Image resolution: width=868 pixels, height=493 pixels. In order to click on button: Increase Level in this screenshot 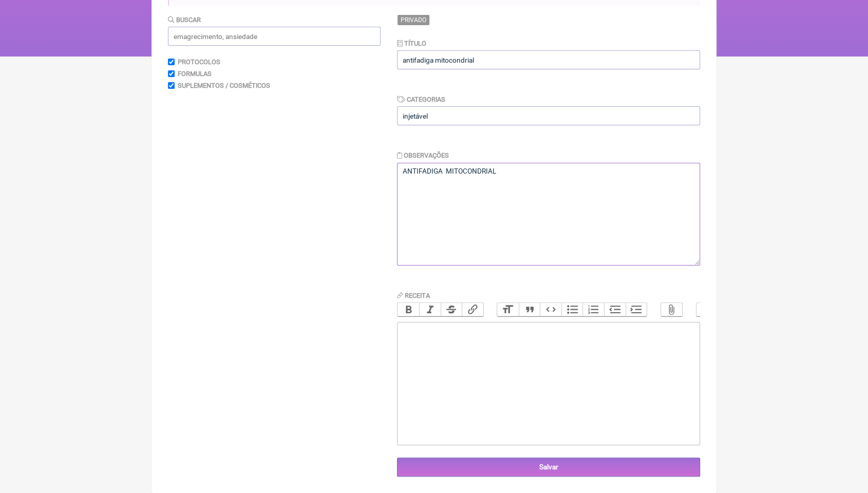, I will do `click(637, 309)`.